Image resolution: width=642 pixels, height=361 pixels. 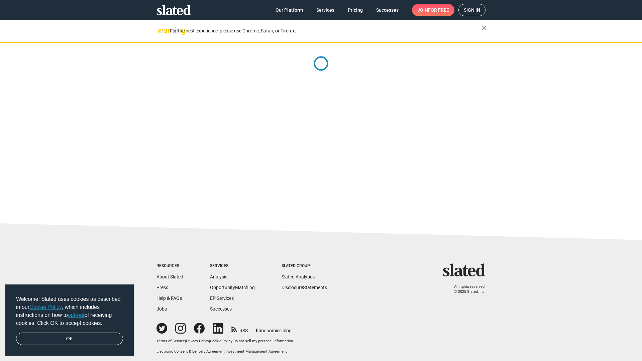 I want to click on mat-icon: close, so click(x=484, y=28).